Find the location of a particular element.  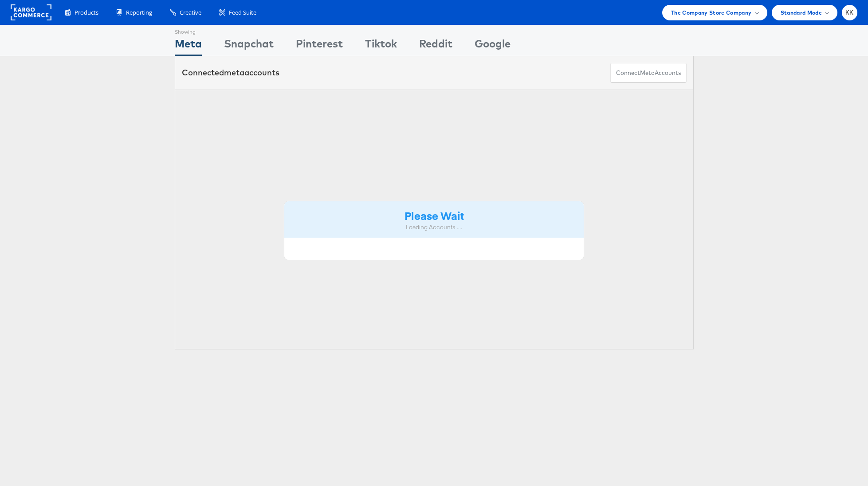

strong: Please Wait is located at coordinates (435, 215).